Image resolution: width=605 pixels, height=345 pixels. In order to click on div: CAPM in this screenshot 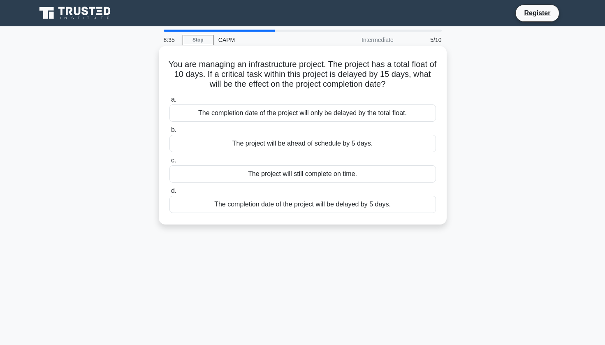, I will do `click(270, 40)`.